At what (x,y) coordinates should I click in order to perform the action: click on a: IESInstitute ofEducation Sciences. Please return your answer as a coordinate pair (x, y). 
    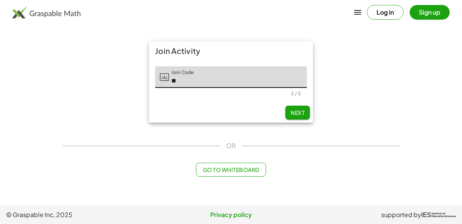
    Looking at the image, I should click on (439, 215).